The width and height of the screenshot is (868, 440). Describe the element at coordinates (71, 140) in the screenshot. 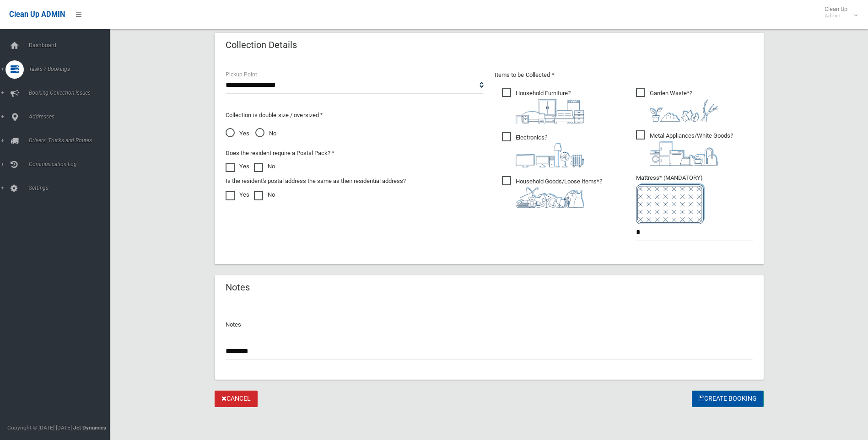

I see `span: Drivers, Trucks and Routes` at that location.